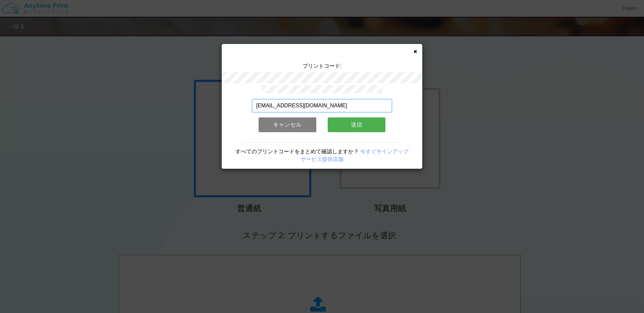 The height and width of the screenshot is (313, 644). I want to click on input: メールアドレス, so click(322, 106).